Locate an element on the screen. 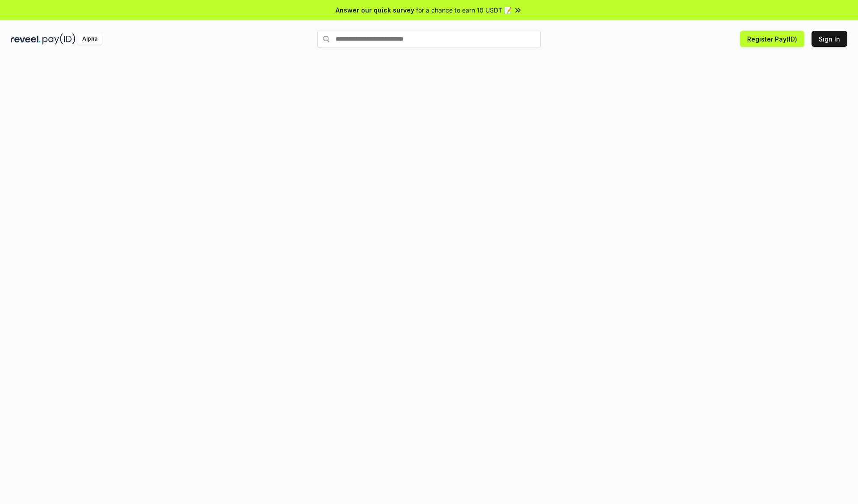  img: reveel_dark is located at coordinates (25, 39).